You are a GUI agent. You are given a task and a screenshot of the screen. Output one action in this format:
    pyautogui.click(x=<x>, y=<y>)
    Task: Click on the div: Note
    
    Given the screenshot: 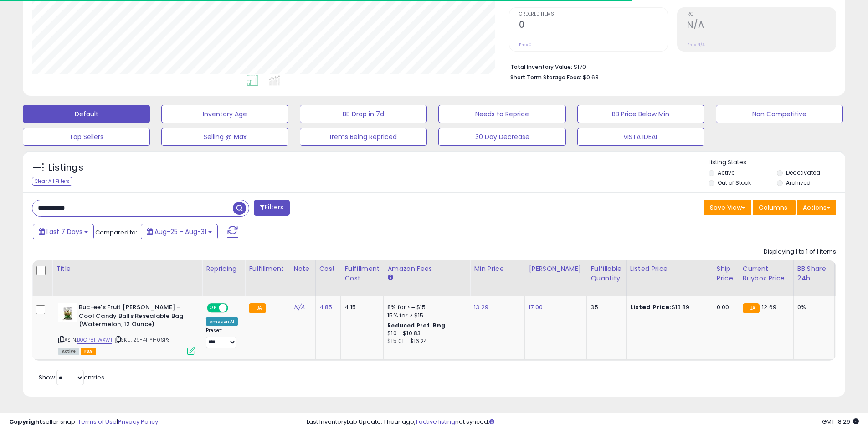 What is the action you would take?
    pyautogui.click(x=303, y=269)
    